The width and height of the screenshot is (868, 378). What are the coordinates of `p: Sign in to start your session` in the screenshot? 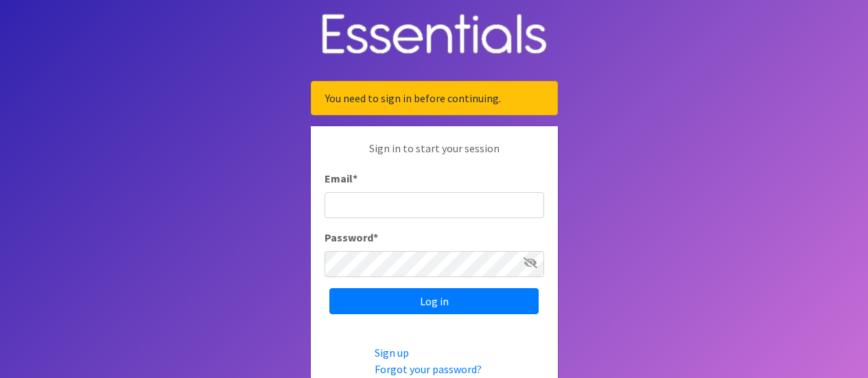 It's located at (434, 155).